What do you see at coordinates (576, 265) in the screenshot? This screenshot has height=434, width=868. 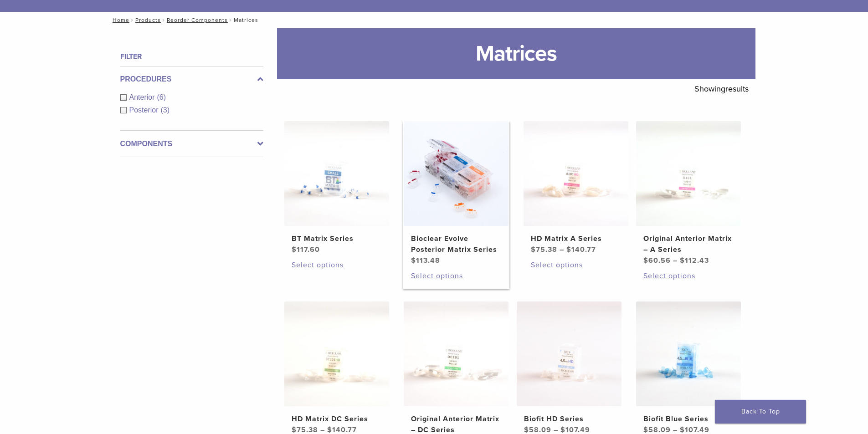 I see `a: Select options for “HD Matrix A Series”` at bounding box center [576, 265].